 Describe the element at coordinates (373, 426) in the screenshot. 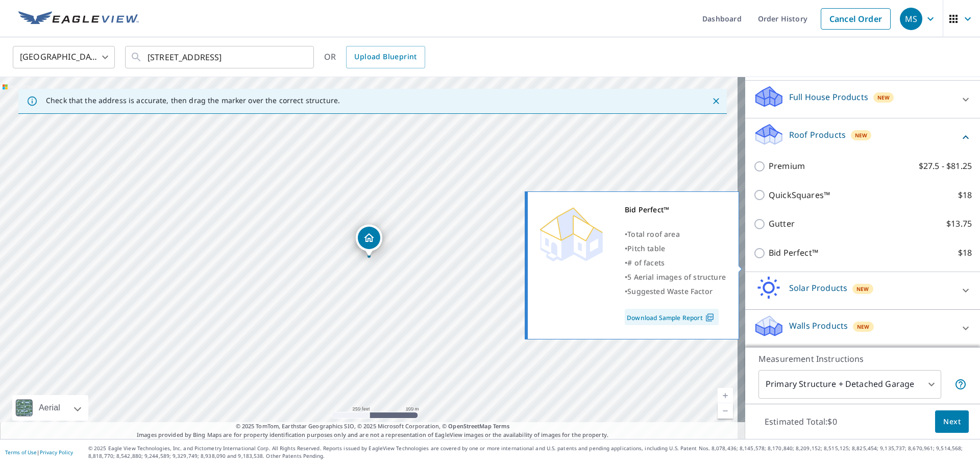

I see `span: © 2025 TomTom, Earthstar Geographics SIO, © 2025 Microsoft Corporation, ©` at that location.